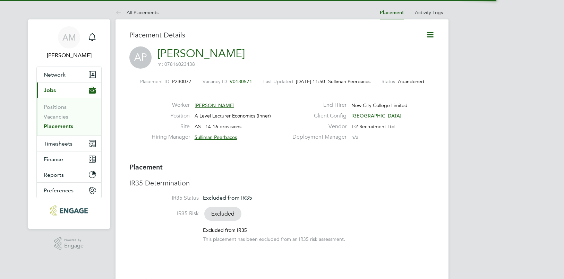 The width and height of the screenshot is (564, 279). I want to click on label: IR35 Status, so click(164, 198).